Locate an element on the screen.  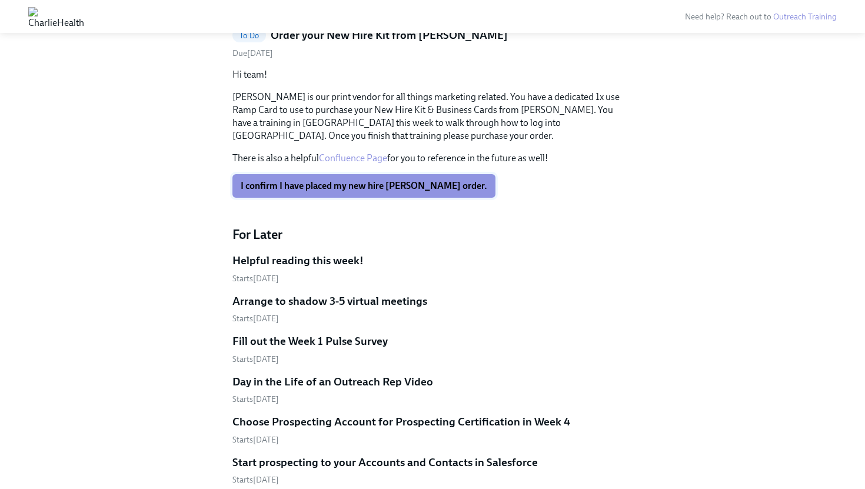
h5: Arrange to shadow 3-5 virtual meetings is located at coordinates (329, 301).